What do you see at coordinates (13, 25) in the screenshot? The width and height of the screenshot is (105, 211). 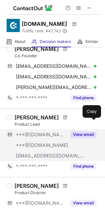 I see `img: 5550044a59eee133172b7c5a761710d3` at bounding box center [13, 25].